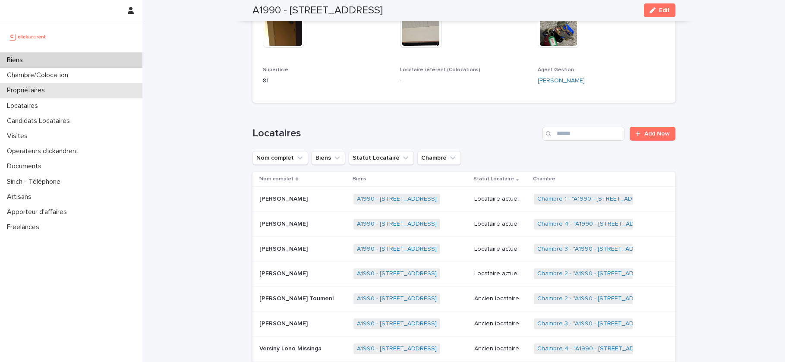  Describe the element at coordinates (494, 179) in the screenshot. I see `p: Statut Locataire` at that location.